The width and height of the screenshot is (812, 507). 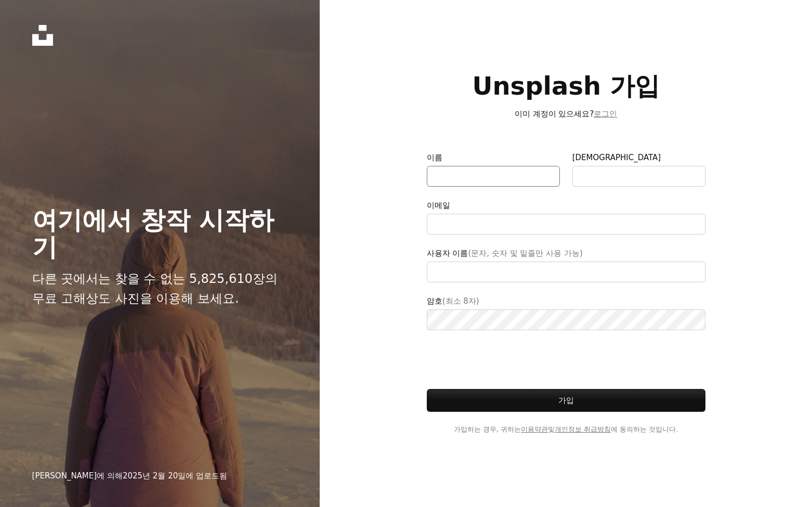 I want to click on label: 암호, so click(x=566, y=312).